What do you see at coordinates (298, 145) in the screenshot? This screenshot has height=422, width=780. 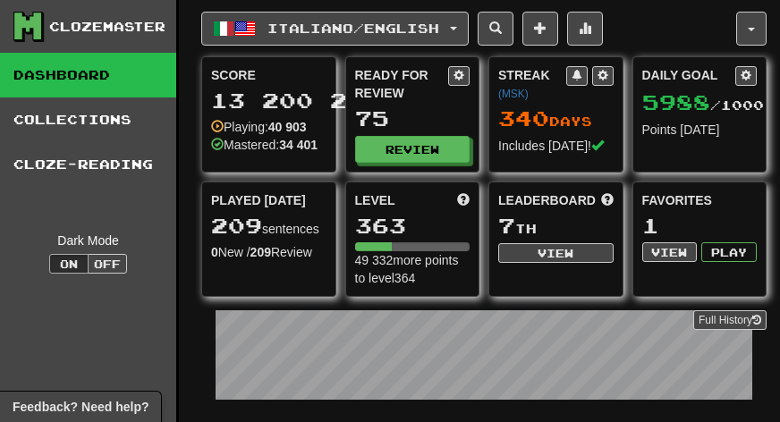 I see `strong: 34 401` at bounding box center [298, 145].